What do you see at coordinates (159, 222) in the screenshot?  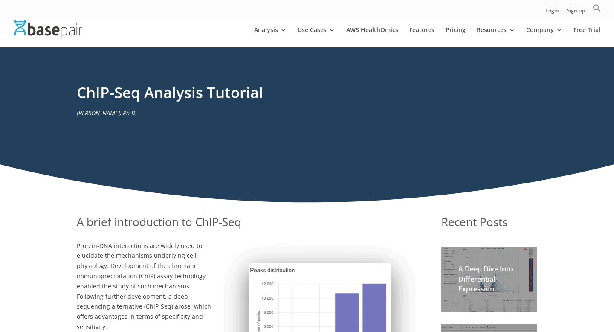 I see `span: A brief introduction to ChIP-Seq` at bounding box center [159, 222].